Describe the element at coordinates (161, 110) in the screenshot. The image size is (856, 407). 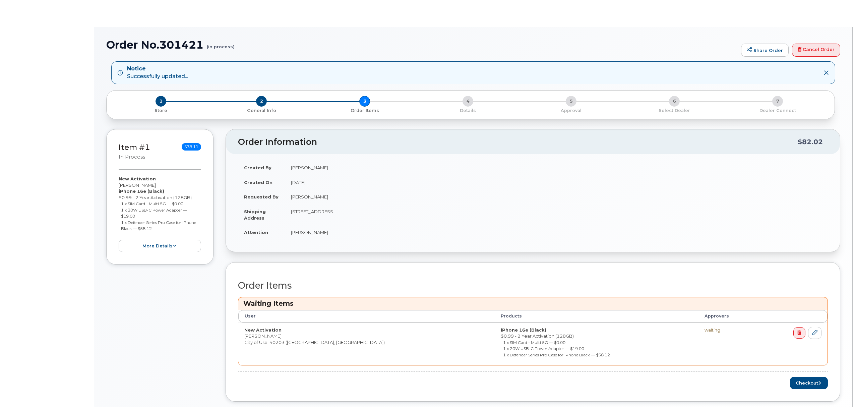
I see `a: 1 Store` at that location.